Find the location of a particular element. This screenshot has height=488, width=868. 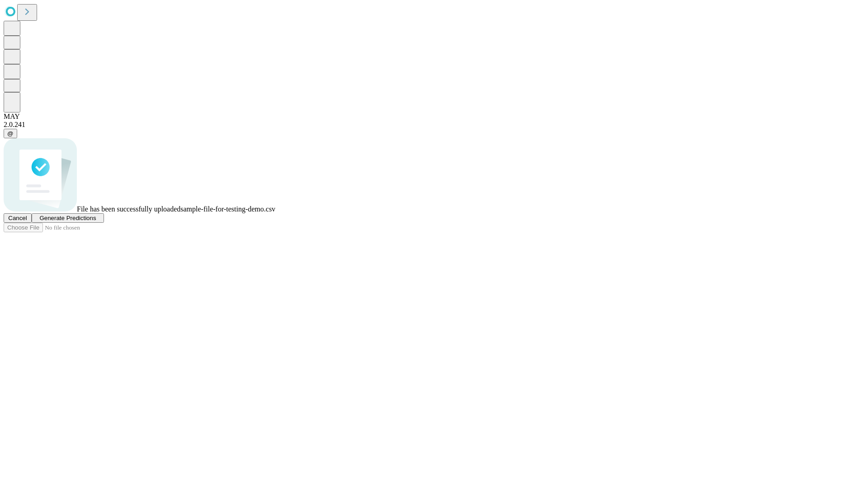

div: 2.0.241 is located at coordinates (434, 125).